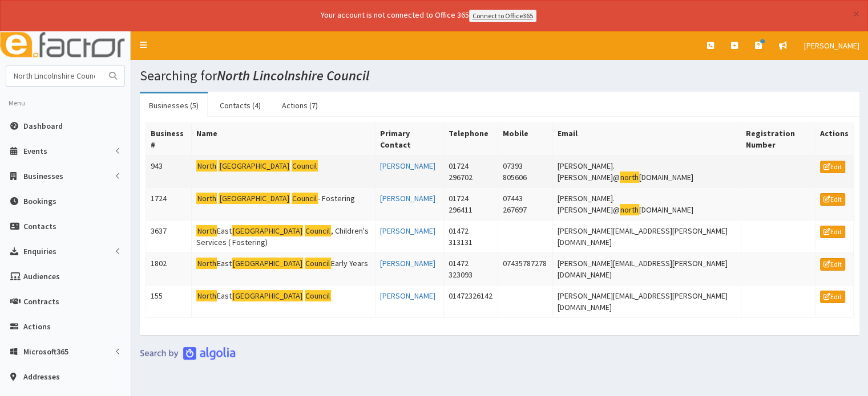 The width and height of the screenshot is (868, 396). Describe the element at coordinates (173, 106) in the screenshot. I see `a: Businesses (5)` at that location.